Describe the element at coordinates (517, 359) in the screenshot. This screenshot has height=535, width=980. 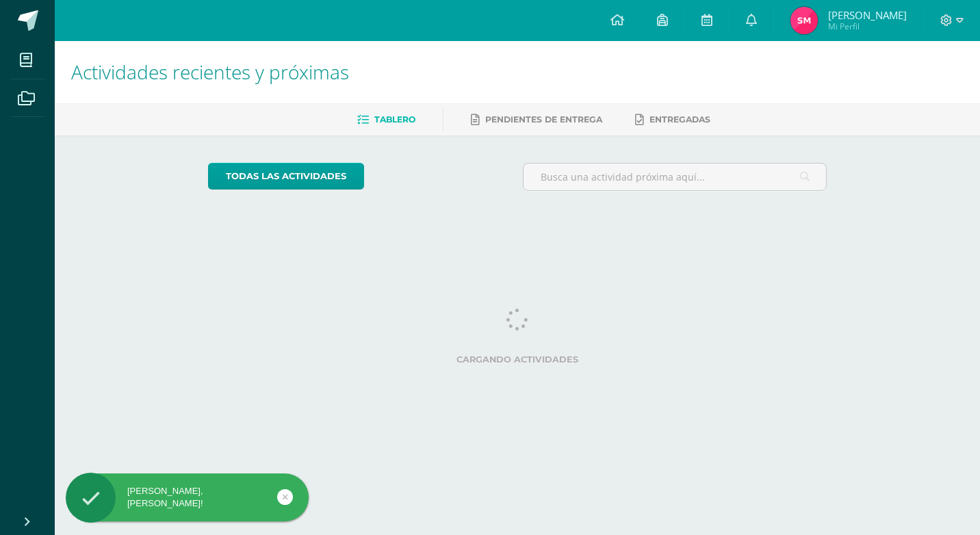
I see `label: Cargando actividades` at that location.